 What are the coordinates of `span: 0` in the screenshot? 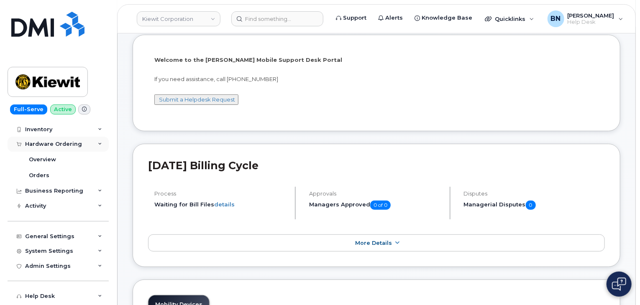 It's located at (530, 205).